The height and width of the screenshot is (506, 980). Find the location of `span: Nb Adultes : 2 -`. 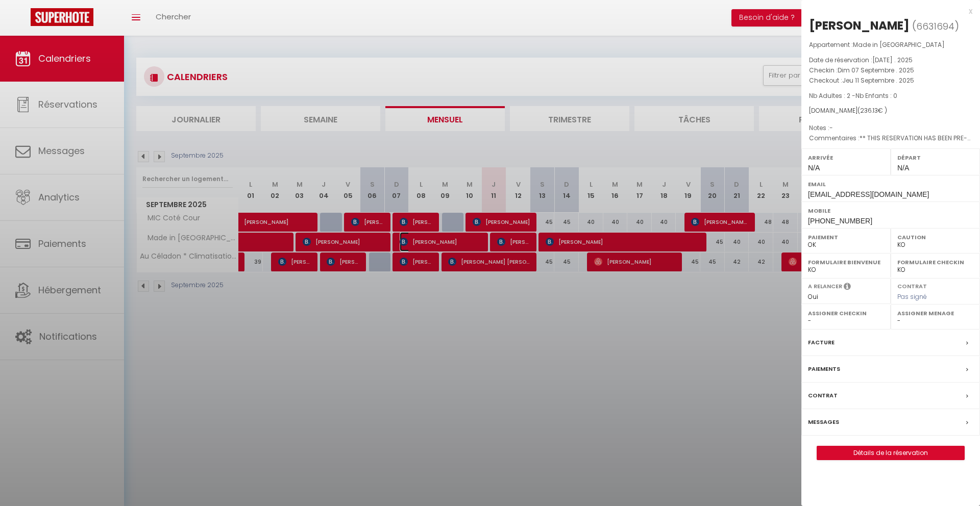

span: Nb Adultes : 2 - is located at coordinates (853, 95).